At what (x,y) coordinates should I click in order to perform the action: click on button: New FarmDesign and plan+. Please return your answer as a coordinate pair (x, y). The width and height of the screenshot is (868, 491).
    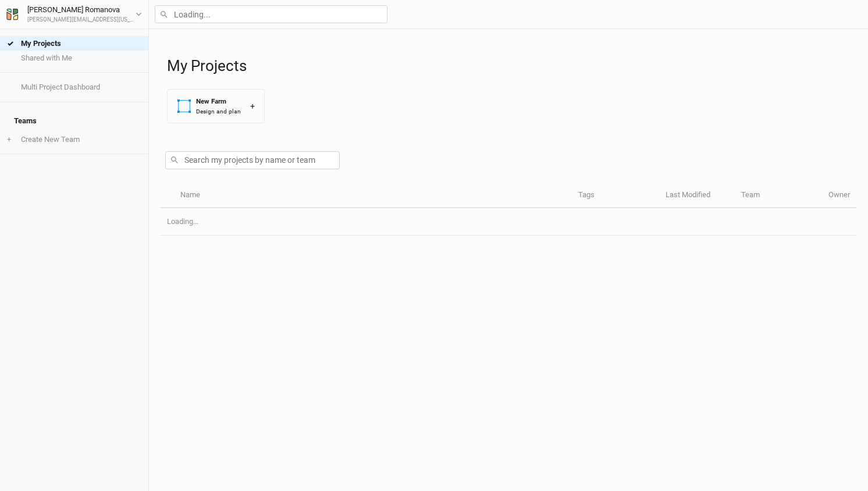
    Looking at the image, I should click on (216, 105).